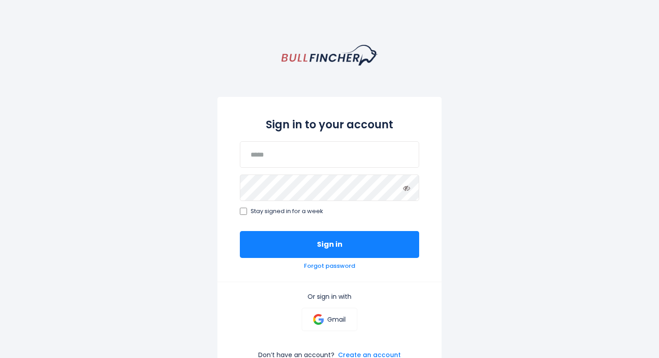 The height and width of the screenshot is (358, 659). What do you see at coordinates (329, 55) in the screenshot?
I see `a: homepage` at bounding box center [329, 55].